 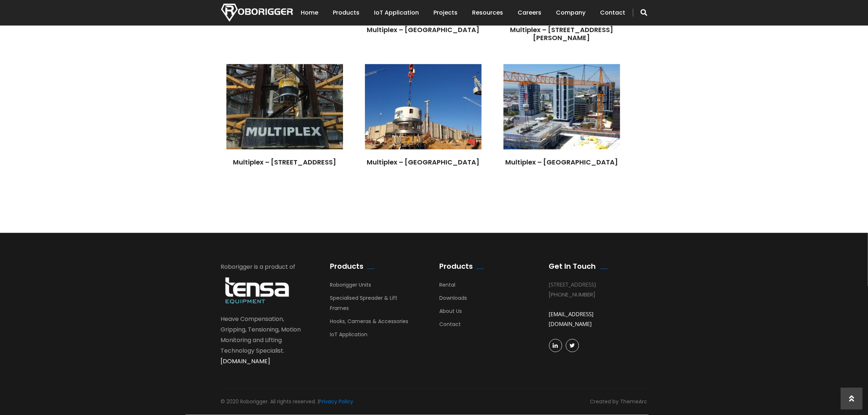 I want to click on a: Twitter, so click(x=572, y=346).